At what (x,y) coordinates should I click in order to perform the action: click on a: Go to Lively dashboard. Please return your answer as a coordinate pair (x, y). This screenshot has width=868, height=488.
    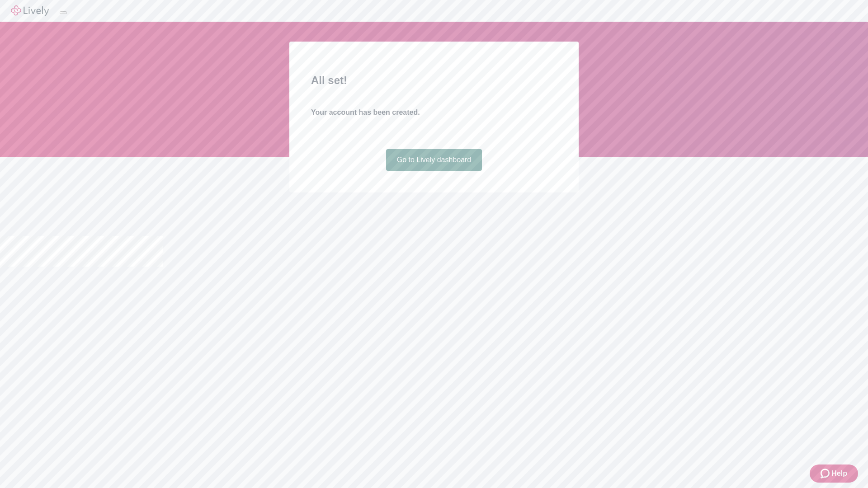
    Looking at the image, I should click on (434, 160).